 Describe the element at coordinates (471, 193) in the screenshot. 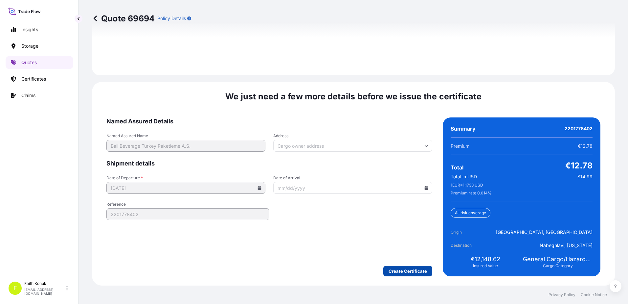

I see `span: Premium rate 0.014 %` at that location.